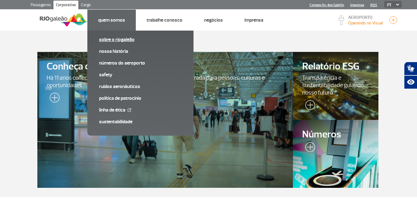 This screenshot has height=198, width=417. I want to click on span: Relatório ESG, so click(335, 66).